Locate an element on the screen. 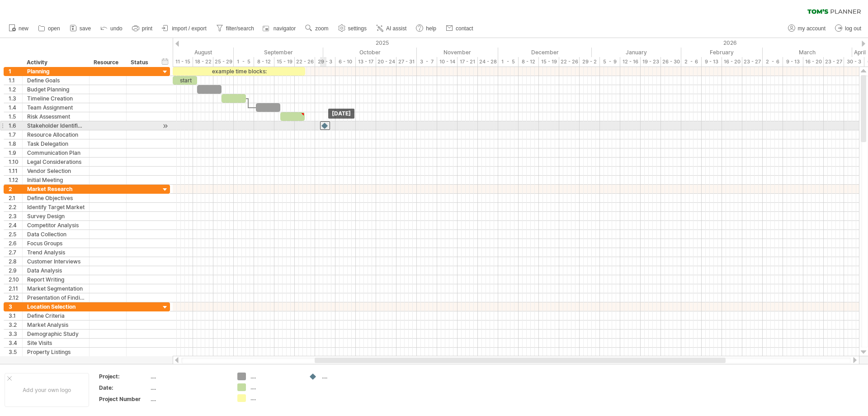 This screenshot has width=868, height=416. div: September 2025 is located at coordinates (279, 52).